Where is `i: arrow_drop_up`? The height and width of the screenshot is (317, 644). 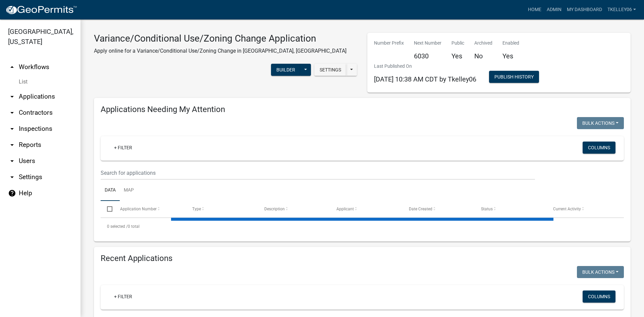 i: arrow_drop_up is located at coordinates (12, 67).